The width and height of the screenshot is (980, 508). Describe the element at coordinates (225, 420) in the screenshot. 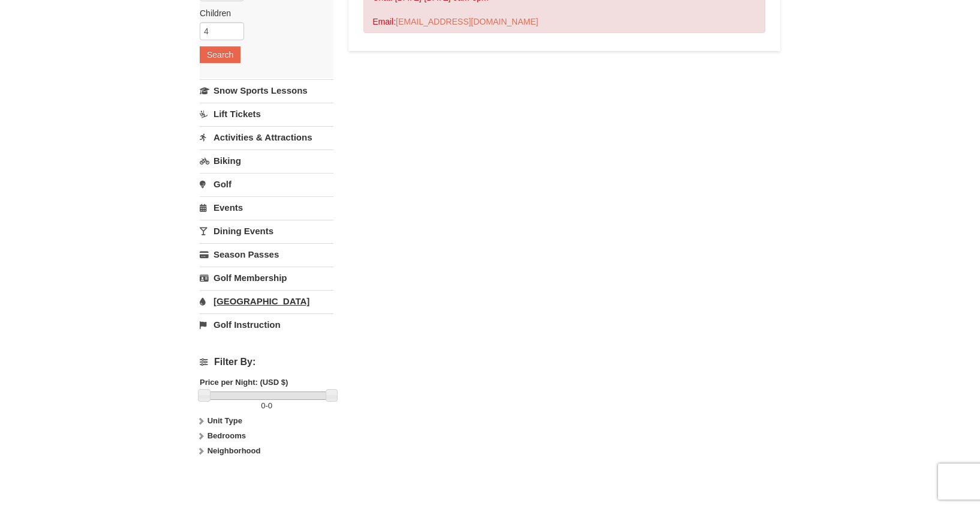

I see `strong: Unit Type` at that location.